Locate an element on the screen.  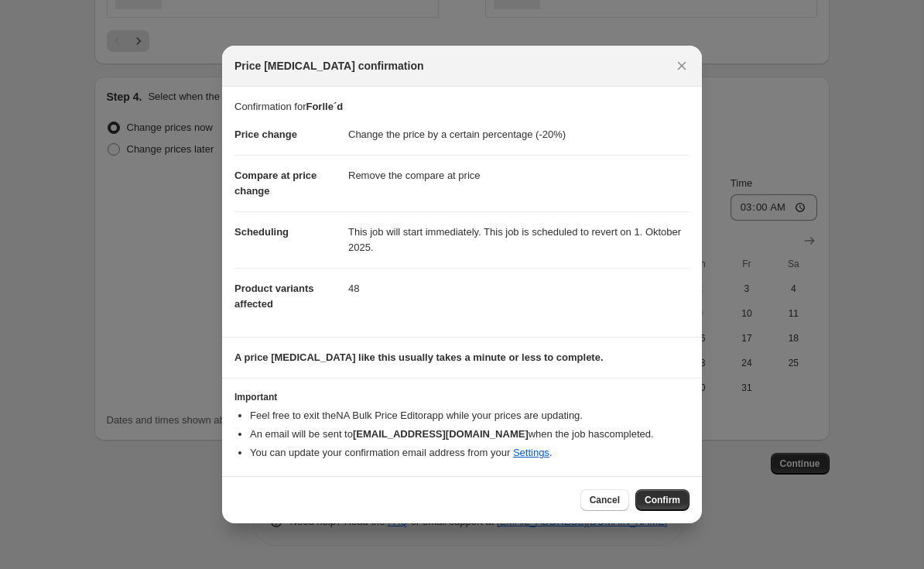
span: Confirm is located at coordinates (662, 500).